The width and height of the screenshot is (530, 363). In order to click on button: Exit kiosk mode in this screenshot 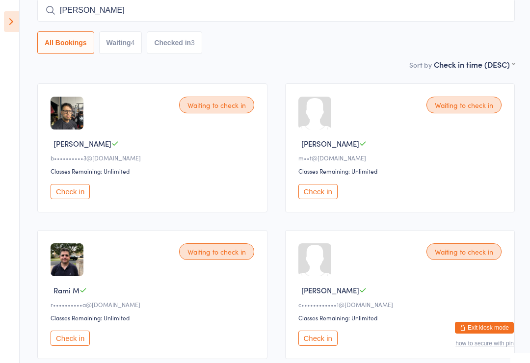, I will do `click(484, 328)`.